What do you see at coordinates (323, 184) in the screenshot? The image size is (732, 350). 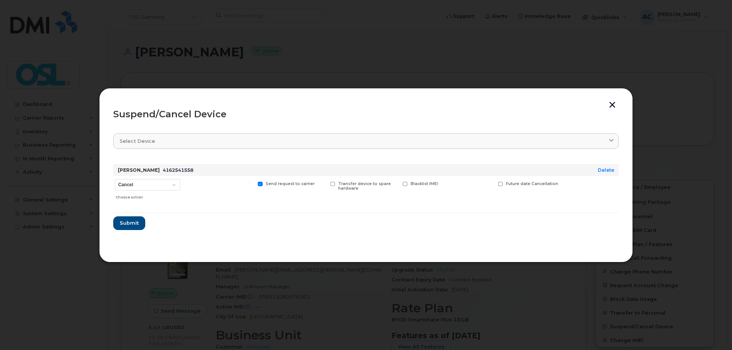 I see `input: Transfer device to spare hardware` at bounding box center [323, 184].